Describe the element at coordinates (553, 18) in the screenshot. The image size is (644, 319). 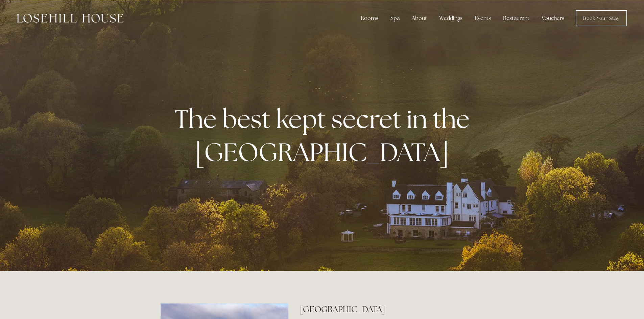
I see `a: Vouchers` at that location.